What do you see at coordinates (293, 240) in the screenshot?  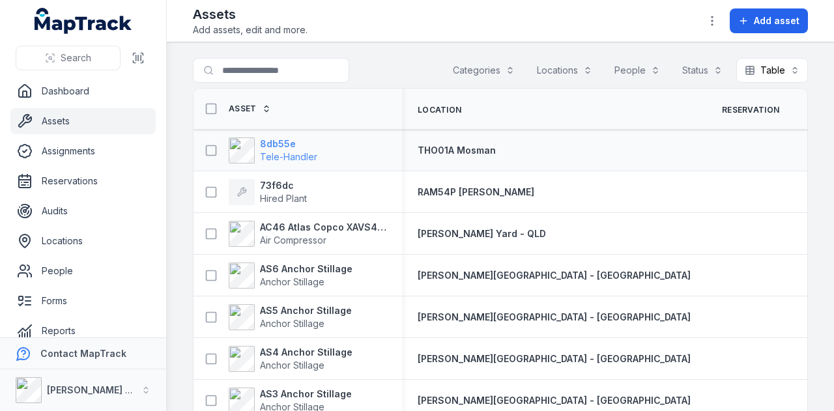 I see `span: Air Compressor` at bounding box center [293, 240].